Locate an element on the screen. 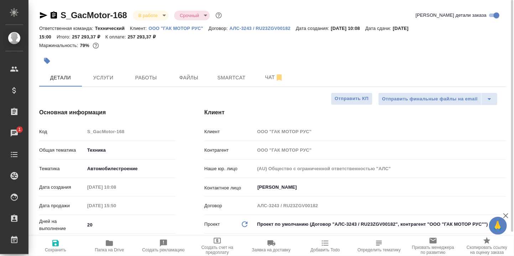  p: Договор is located at coordinates (230, 206).